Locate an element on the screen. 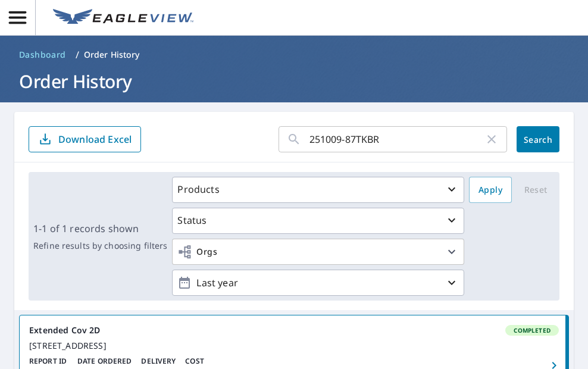 Image resolution: width=588 pixels, height=369 pixels. button: Status is located at coordinates (318, 221).